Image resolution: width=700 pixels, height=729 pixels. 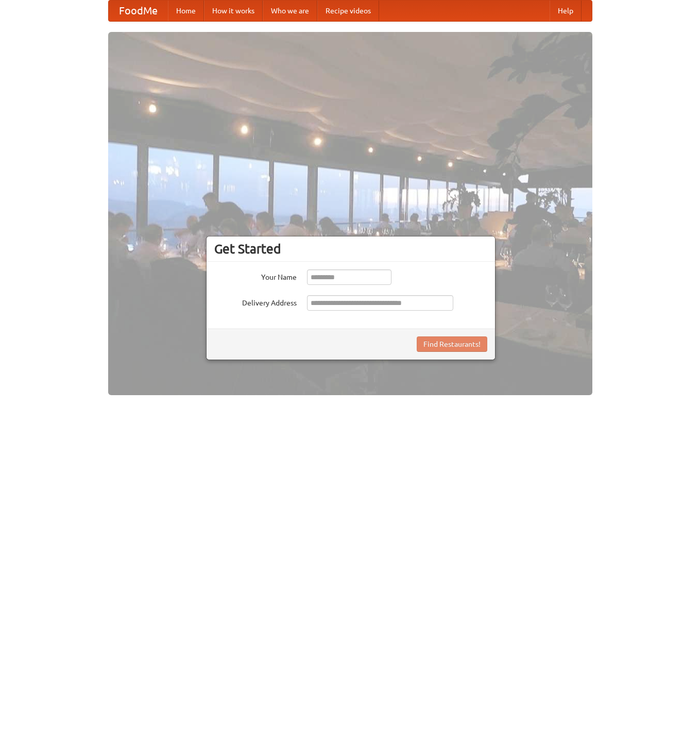 What do you see at coordinates (255, 301) in the screenshot?
I see `label: Delivery Address` at bounding box center [255, 301].